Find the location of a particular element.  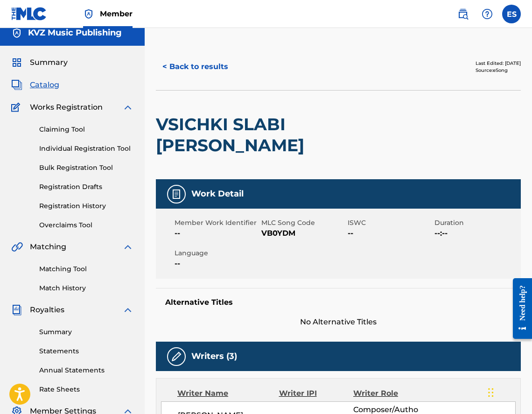

a: Registration Drafts is located at coordinates (86, 187).